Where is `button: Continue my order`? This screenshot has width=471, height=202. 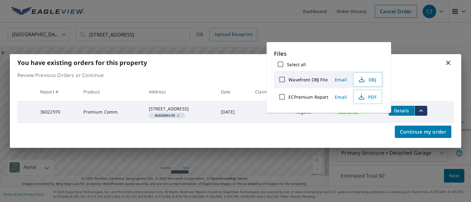 button: Continue my order is located at coordinates (423, 132).